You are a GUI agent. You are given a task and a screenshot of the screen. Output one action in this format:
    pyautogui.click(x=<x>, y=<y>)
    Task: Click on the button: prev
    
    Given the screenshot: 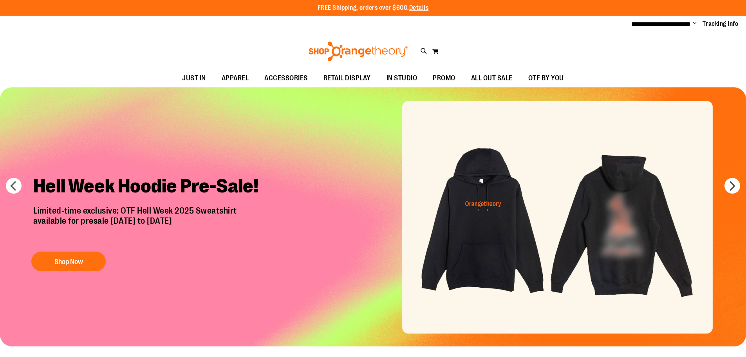 What is the action you would take?
    pyautogui.click(x=14, y=186)
    